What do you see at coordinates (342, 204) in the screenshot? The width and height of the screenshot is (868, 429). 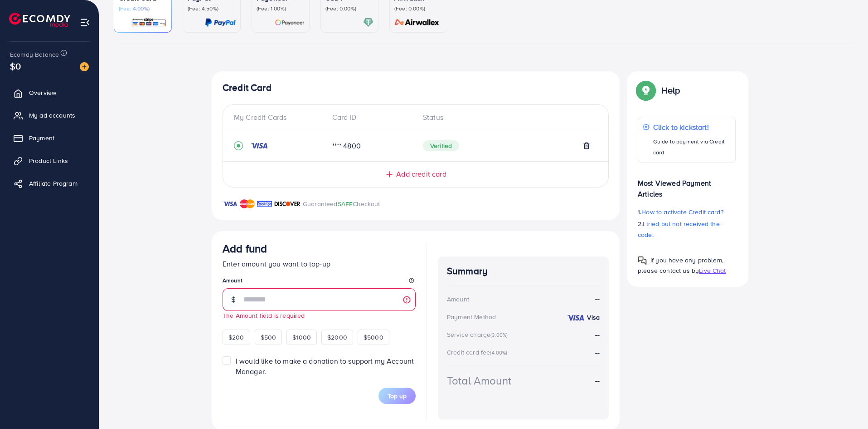 I see `p: Guaranteed Checkout` at bounding box center [342, 204].